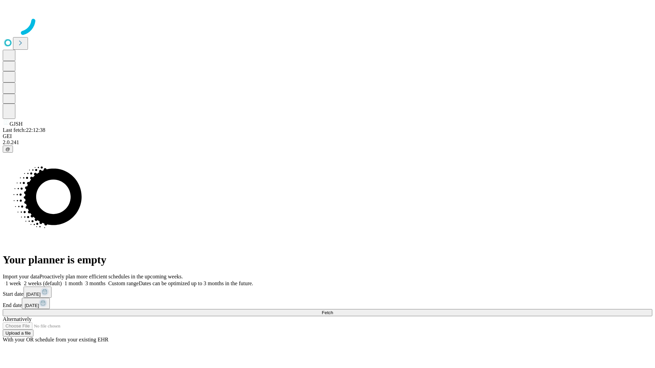 The image size is (655, 368). I want to click on div: GEI, so click(327, 136).